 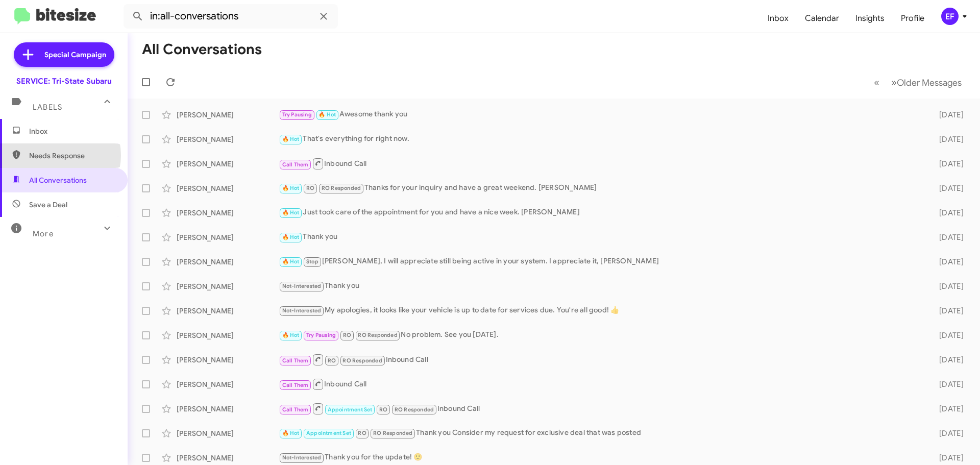 I want to click on span: Labels, so click(x=48, y=107).